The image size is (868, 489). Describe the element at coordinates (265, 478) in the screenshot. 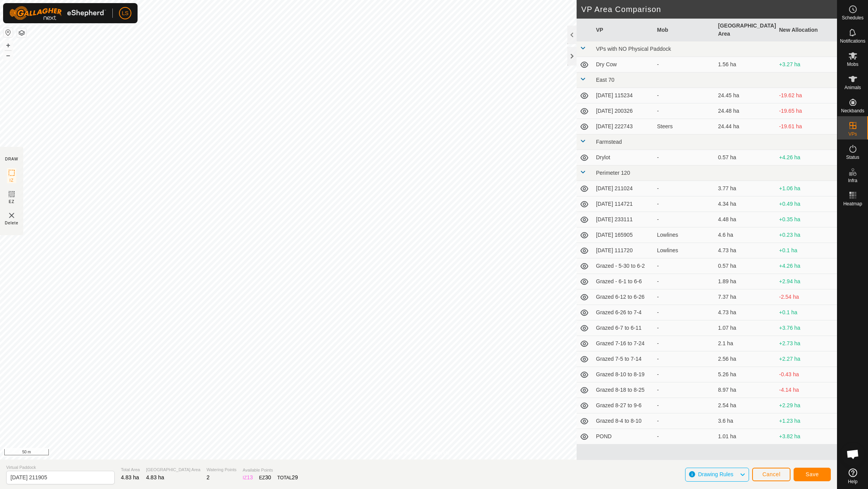

I see `div: EZ` at that location.